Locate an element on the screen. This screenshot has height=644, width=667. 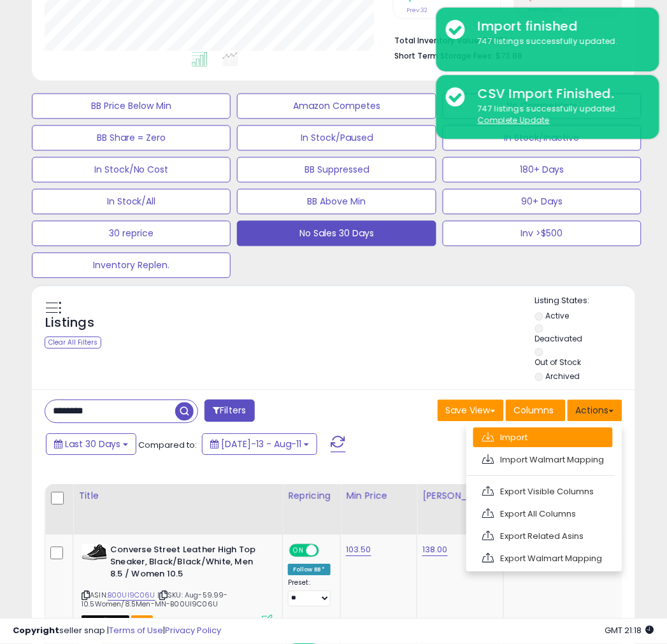
button: Inv >$500 is located at coordinates (542, 234).